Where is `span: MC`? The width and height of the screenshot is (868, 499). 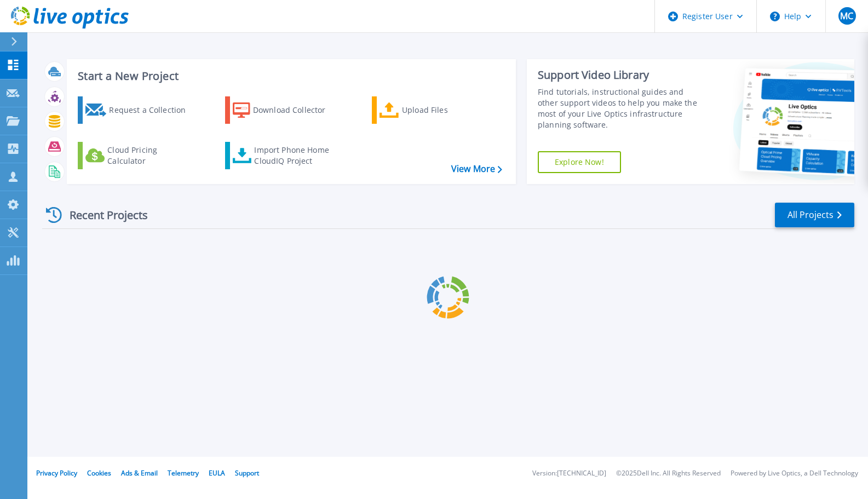 span: MC is located at coordinates (846, 16).